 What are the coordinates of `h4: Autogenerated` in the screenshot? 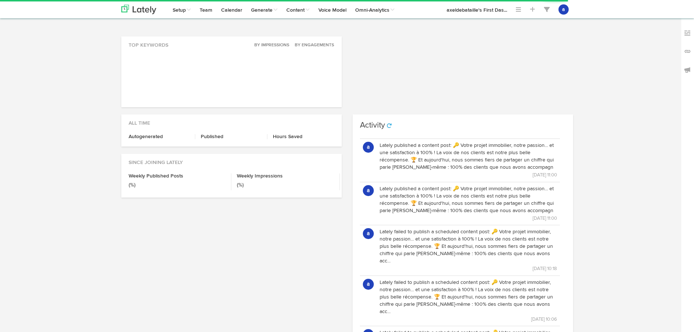 It's located at (159, 137).